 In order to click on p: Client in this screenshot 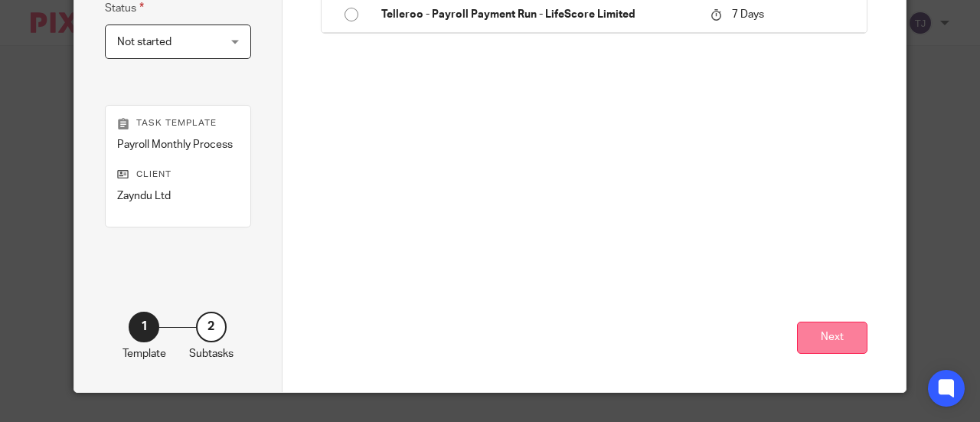, I will do `click(177, 175)`.